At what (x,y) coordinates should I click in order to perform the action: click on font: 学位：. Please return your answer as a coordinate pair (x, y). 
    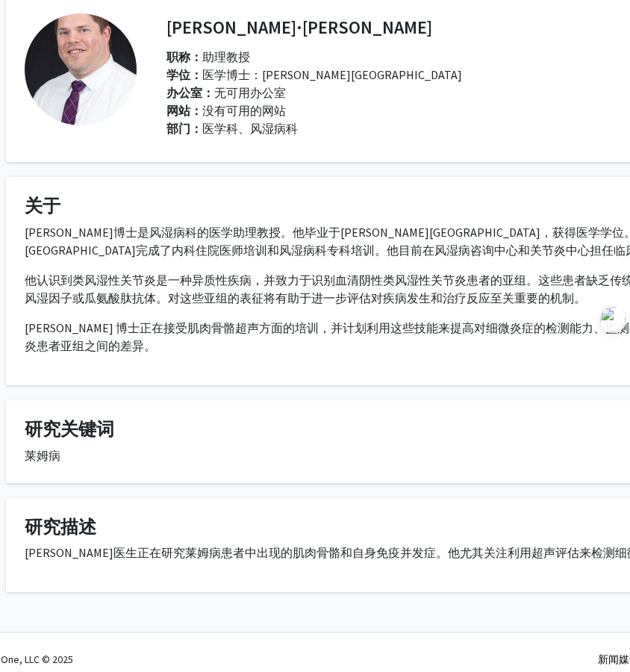
    Looking at the image, I should click on (184, 75).